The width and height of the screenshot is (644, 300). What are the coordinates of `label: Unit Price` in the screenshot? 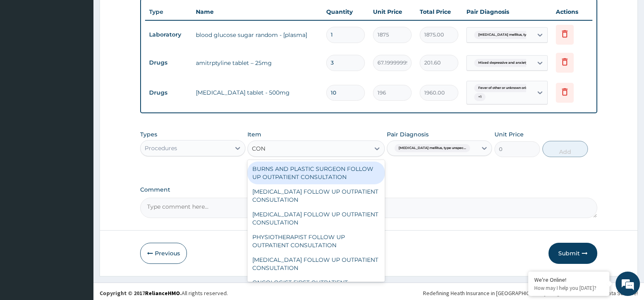 It's located at (509, 135).